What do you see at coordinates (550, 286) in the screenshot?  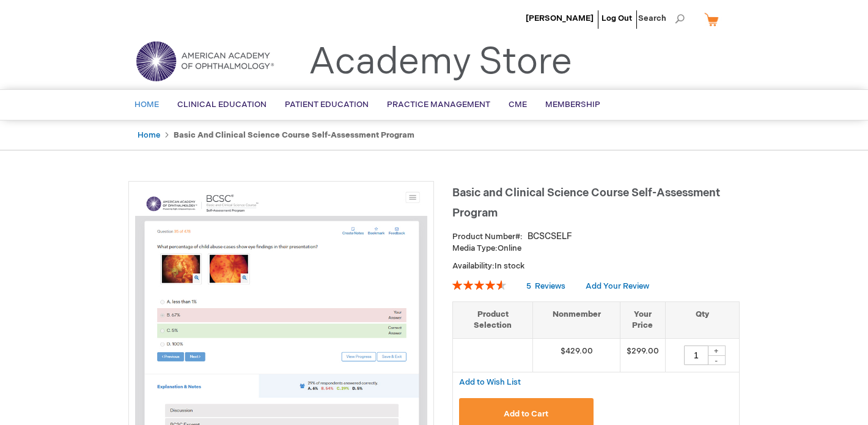 I see `span: Reviews` at bounding box center [550, 286].